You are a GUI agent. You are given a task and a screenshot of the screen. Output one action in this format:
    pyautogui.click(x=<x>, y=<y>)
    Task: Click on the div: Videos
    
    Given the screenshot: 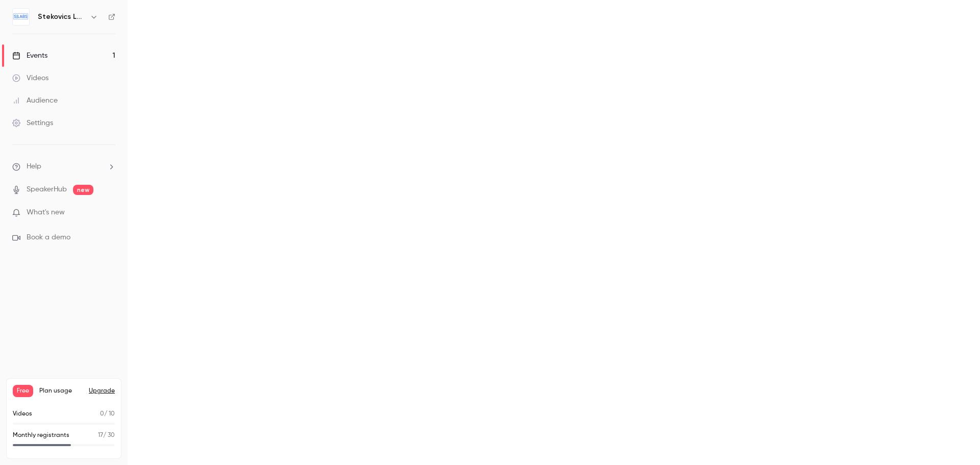 What is the action you would take?
    pyautogui.click(x=30, y=78)
    